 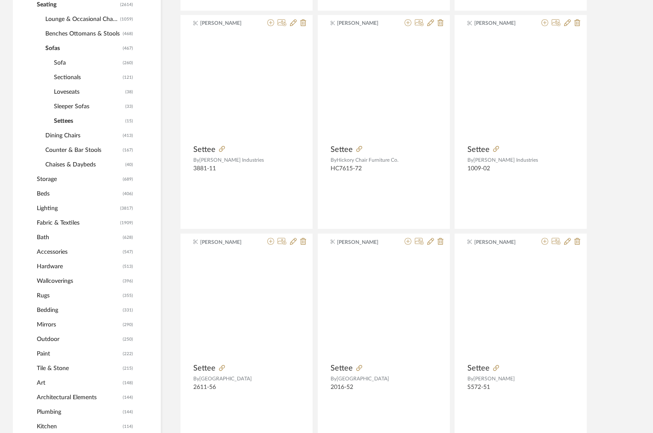 I want to click on span: Architectural Elements, so click(x=79, y=397).